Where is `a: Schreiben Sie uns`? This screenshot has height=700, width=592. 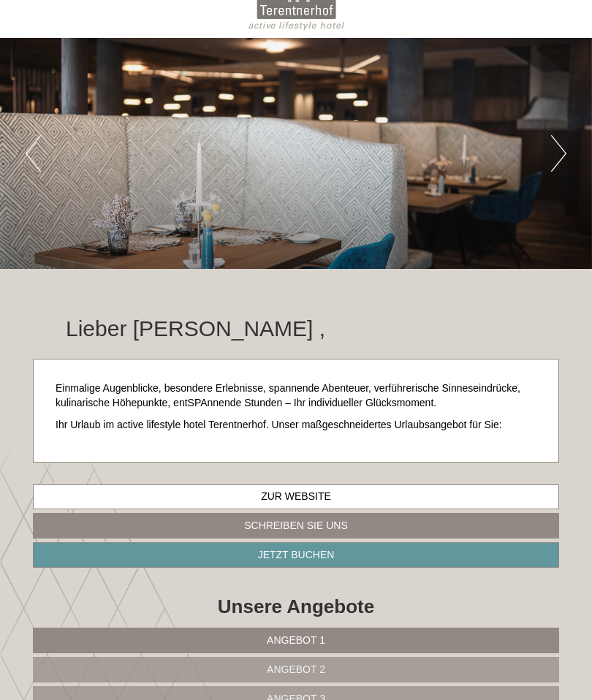 a: Schreiben Sie uns is located at coordinates (296, 525).